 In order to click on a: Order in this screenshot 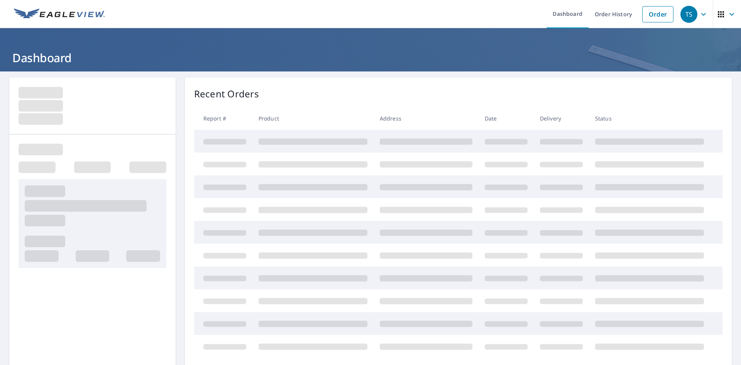, I will do `click(658, 14)`.